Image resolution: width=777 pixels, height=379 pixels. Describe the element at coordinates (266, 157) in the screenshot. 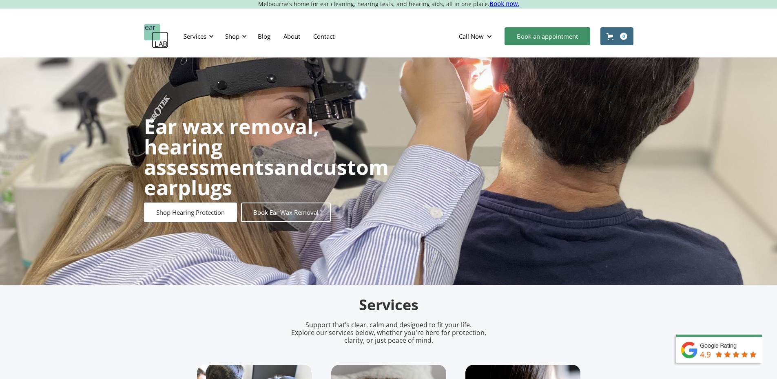

I see `h1: and` at that location.